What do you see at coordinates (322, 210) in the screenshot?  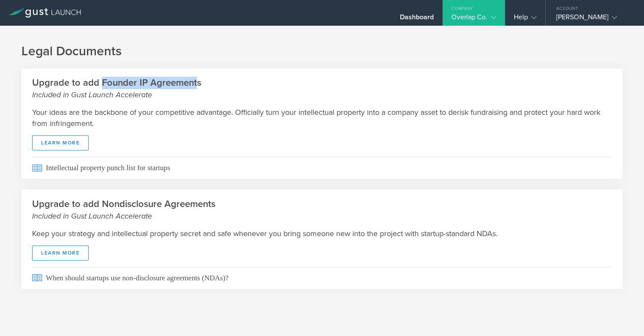 I see `h2: Upgrade to add Nondisclosure Agreements` at bounding box center [322, 210].